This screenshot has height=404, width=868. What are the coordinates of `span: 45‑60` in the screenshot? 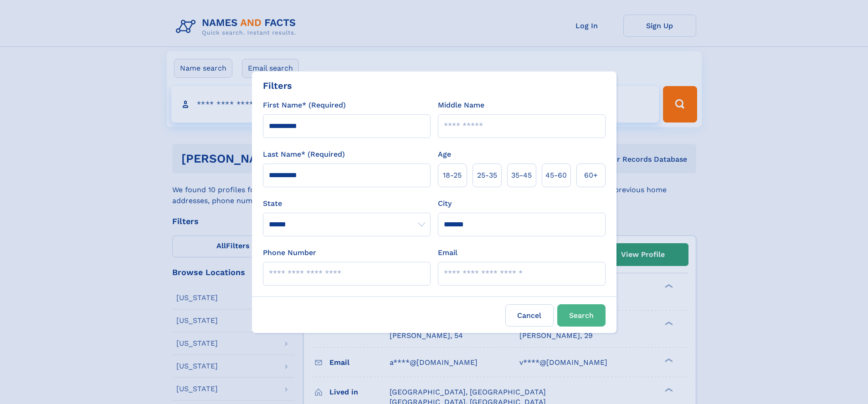 It's located at (556, 176).